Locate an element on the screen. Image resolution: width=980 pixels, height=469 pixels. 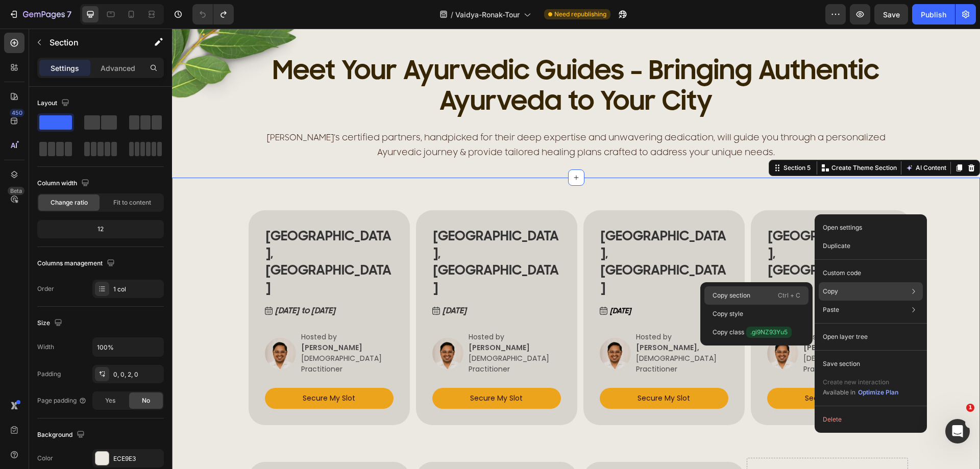
input: Auto is located at coordinates (128, 347).